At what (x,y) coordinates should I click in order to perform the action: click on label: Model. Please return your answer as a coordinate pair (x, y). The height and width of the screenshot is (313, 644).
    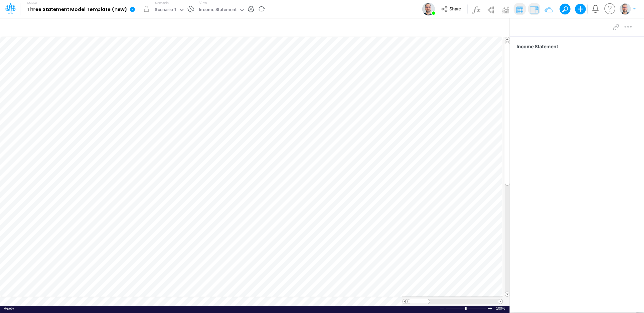
    Looking at the image, I should click on (32, 3).